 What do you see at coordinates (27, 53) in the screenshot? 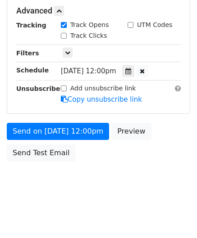
I see `strong: Filters` at bounding box center [27, 53].